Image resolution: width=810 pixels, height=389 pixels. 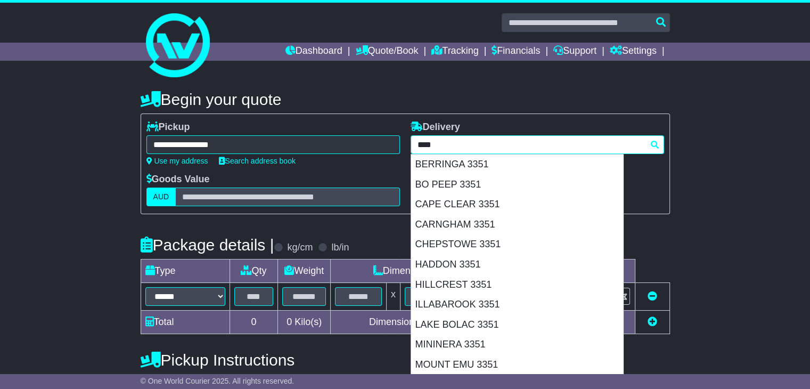 What do you see at coordinates (289, 322) in the screenshot?
I see `span: 0` at bounding box center [289, 322].